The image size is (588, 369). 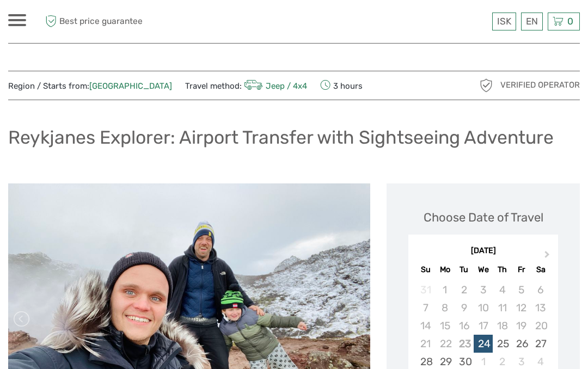 I want to click on div: Not available Tuesday, September 23rd, 2025, so click(x=464, y=344).